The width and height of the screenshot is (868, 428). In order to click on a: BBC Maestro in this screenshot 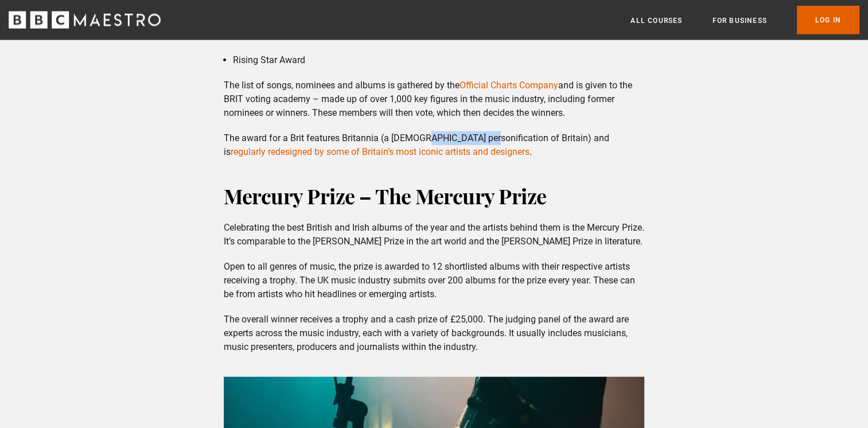, I will do `click(85, 20)`.